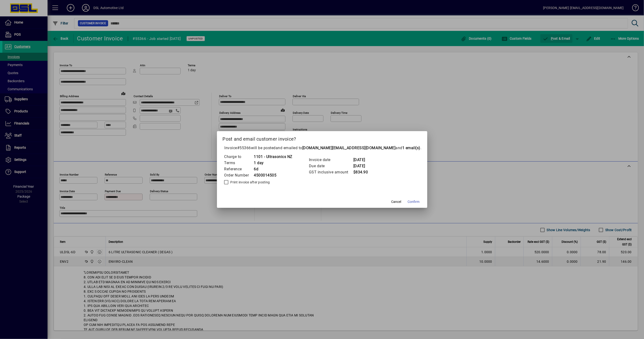  I want to click on td: Due date, so click(331, 166).